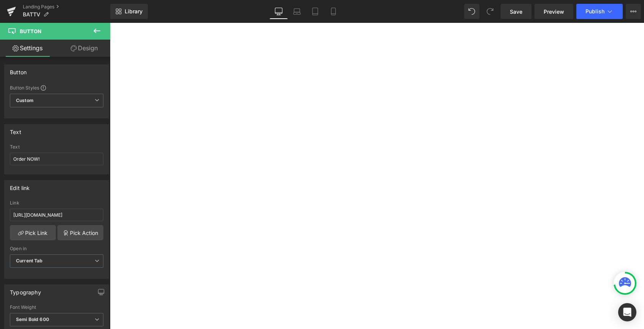 The width and height of the screenshot is (644, 329). Describe the element at coordinates (20, 186) in the screenshot. I see `div: Edit link` at that location.